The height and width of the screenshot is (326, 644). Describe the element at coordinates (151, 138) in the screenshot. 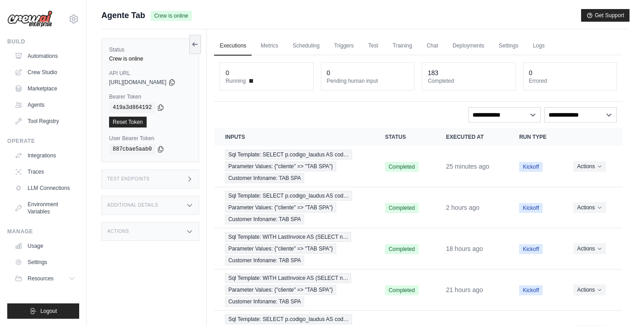

I see `label: User Bearer Token` at that location.